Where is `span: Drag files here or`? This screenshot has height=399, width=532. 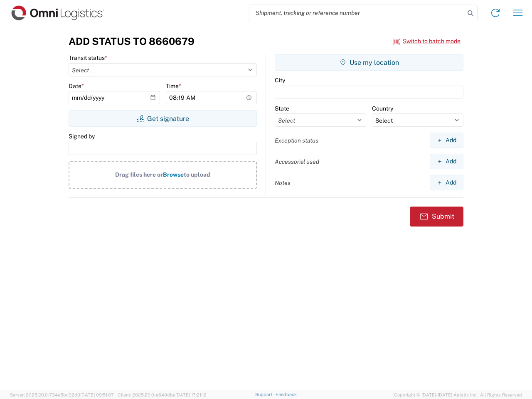 span: Drag files here or is located at coordinates (139, 175).